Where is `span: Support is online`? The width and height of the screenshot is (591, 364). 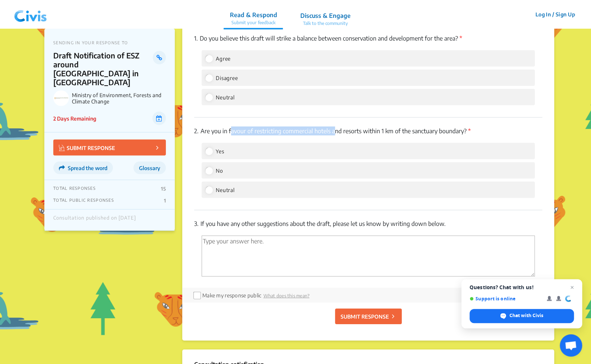 span: Support is online is located at coordinates (505, 299).